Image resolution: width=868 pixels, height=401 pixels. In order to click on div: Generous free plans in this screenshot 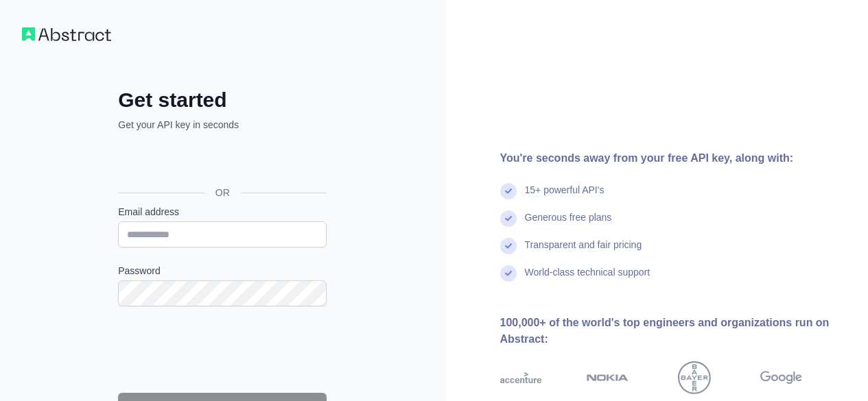, I will do `click(568, 224)`.